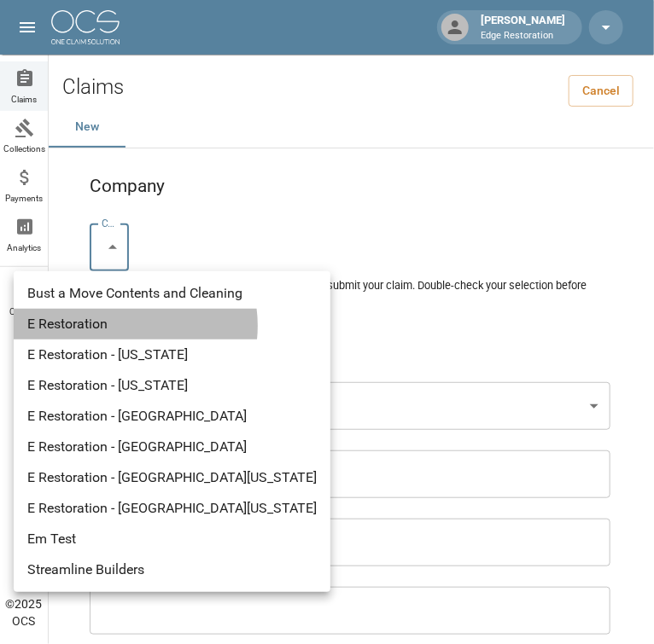  I want to click on li: E Restoration, so click(171, 325).